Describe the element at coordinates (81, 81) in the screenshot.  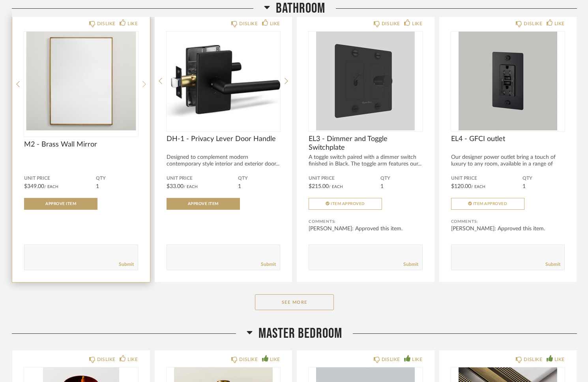
I see `div: 2` at that location.